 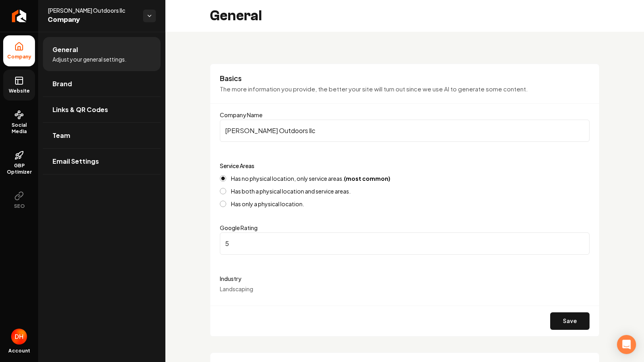 What do you see at coordinates (62, 84) in the screenshot?
I see `span: Brand` at bounding box center [62, 84].